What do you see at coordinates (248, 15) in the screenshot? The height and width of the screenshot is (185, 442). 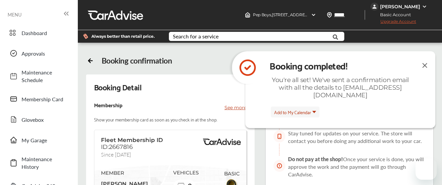 I see `img: header-home-logo.8d720a4f.svg` at bounding box center [248, 15].